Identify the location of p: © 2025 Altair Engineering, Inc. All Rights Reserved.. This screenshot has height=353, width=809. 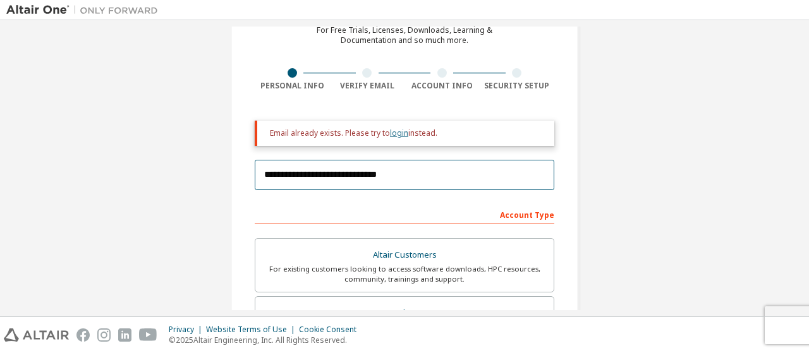
(266, 340).